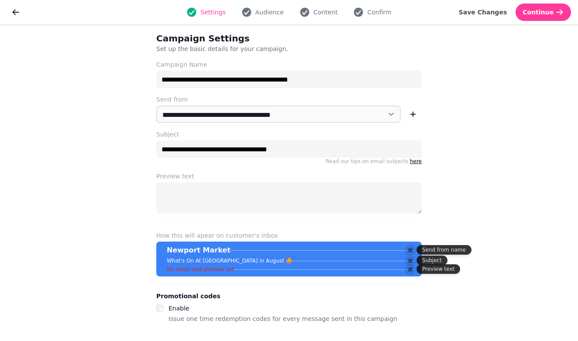 The image size is (578, 341). What do you see at coordinates (543, 12) in the screenshot?
I see `button: Continue` at bounding box center [543, 12].